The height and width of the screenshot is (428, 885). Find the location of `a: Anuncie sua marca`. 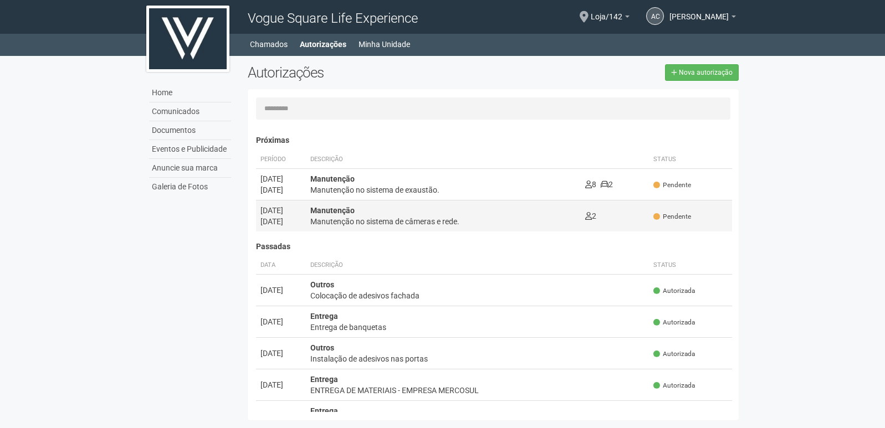

a: Anuncie sua marca is located at coordinates (190, 168).